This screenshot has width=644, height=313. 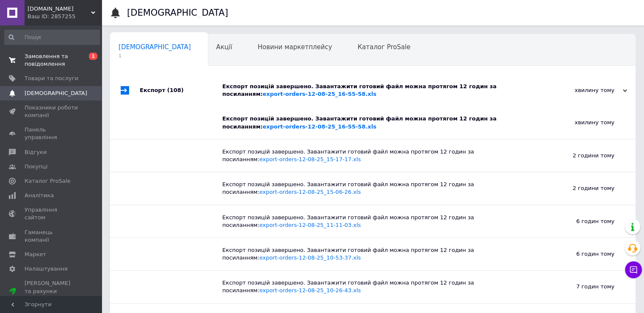 I want to click on span: Відгуки, so click(x=35, y=152).